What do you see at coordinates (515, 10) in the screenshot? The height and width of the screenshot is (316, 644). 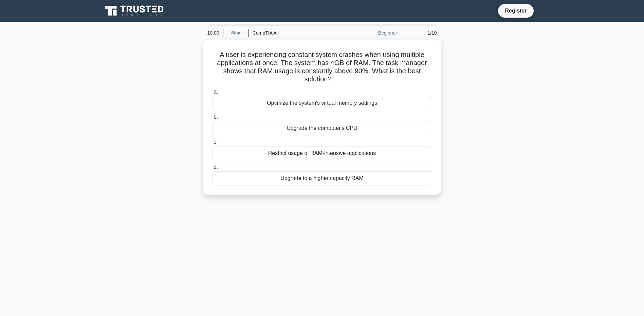 I see `a: Register` at bounding box center [515, 10].